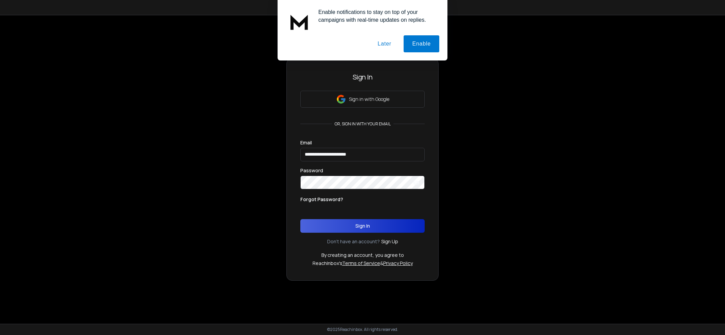  I want to click on a: Sign Up, so click(389, 241).